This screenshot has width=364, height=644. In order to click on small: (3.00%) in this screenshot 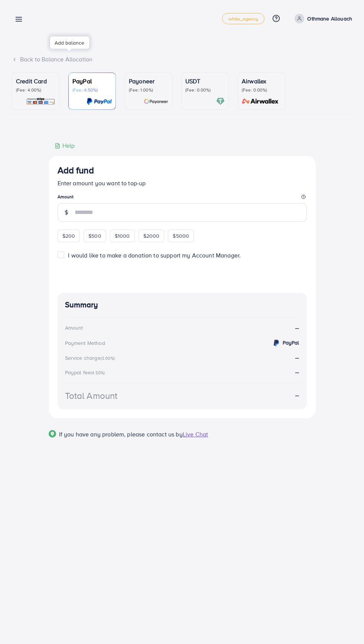, I will do `click(107, 358)`.